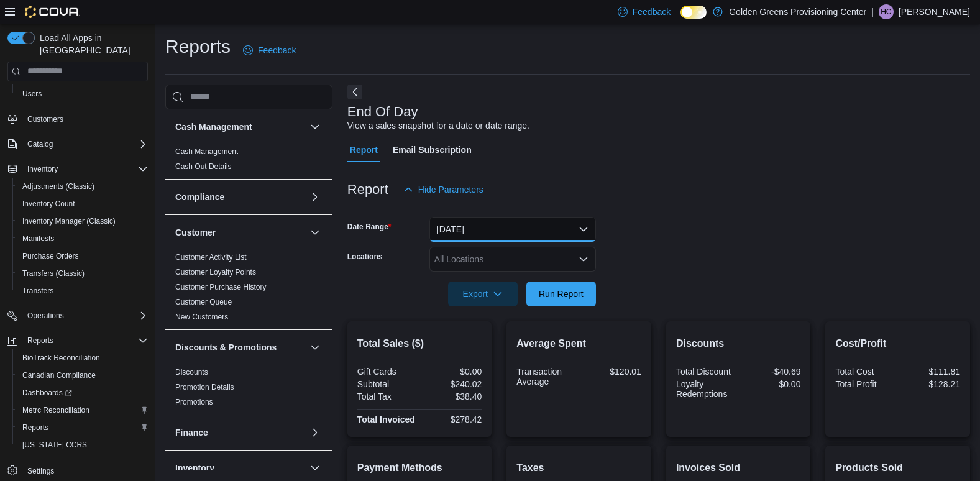  I want to click on span: Promotion Details, so click(204, 387).